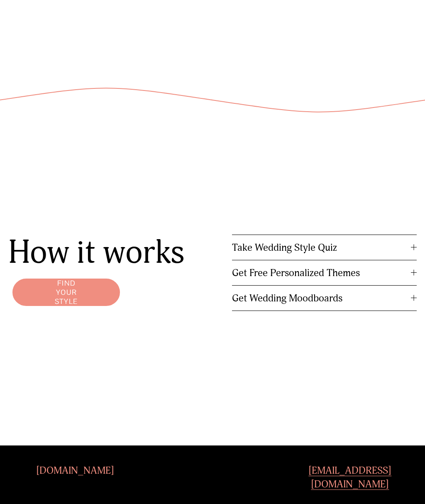  I want to click on button: Get Wedding Moodboards, so click(324, 298).